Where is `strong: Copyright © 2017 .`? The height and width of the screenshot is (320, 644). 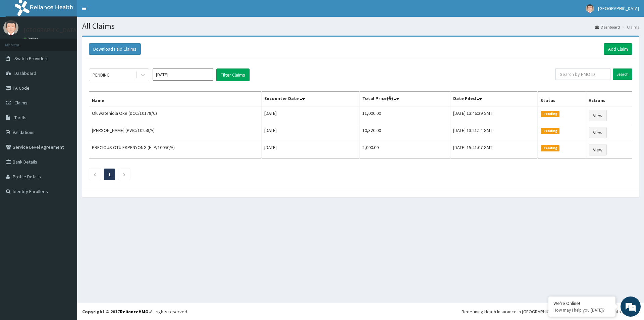 strong: Copyright © 2017 . is located at coordinates (116, 311).